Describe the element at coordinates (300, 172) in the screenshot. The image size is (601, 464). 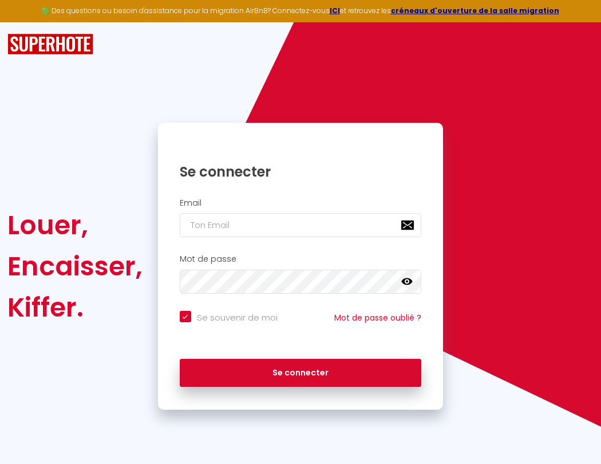
I see `h1: Se connecter` at that location.